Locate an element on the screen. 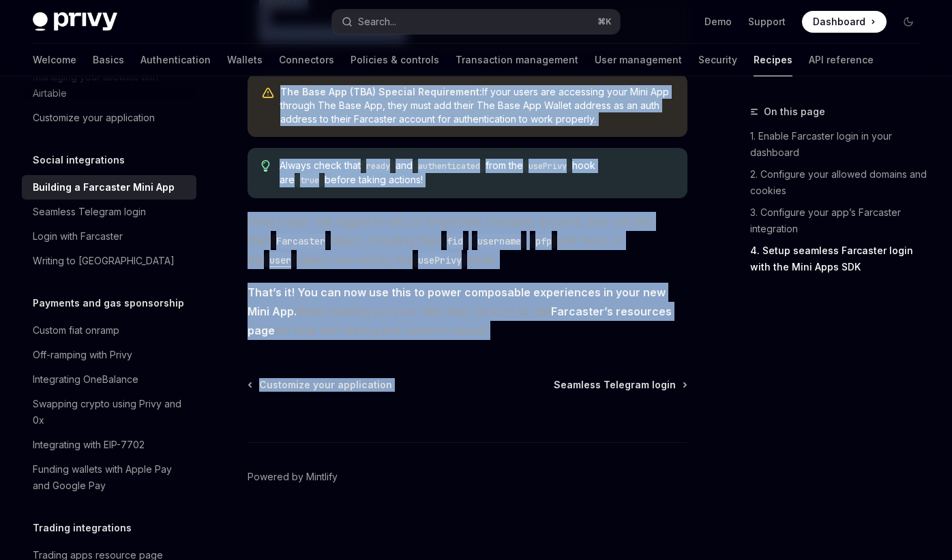  a: Authentication is located at coordinates (175, 60).